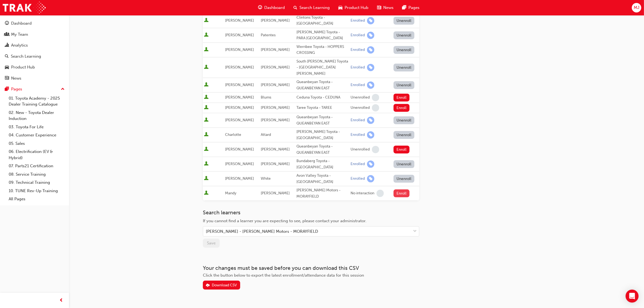 Image resolution: width=644 pixels, height=308 pixels. Describe the element at coordinates (24, 7) in the screenshot. I see `a: Trak` at that location.